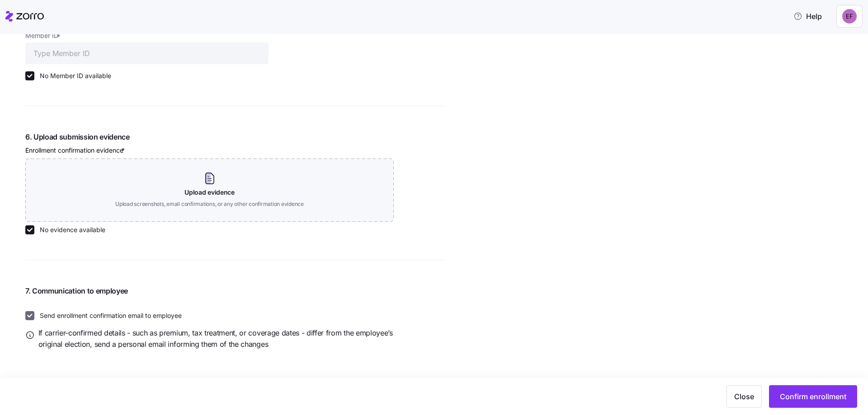 The height and width of the screenshot is (415, 868). What do you see at coordinates (147, 53) in the screenshot?
I see `input: Type Member ID` at bounding box center [147, 53].